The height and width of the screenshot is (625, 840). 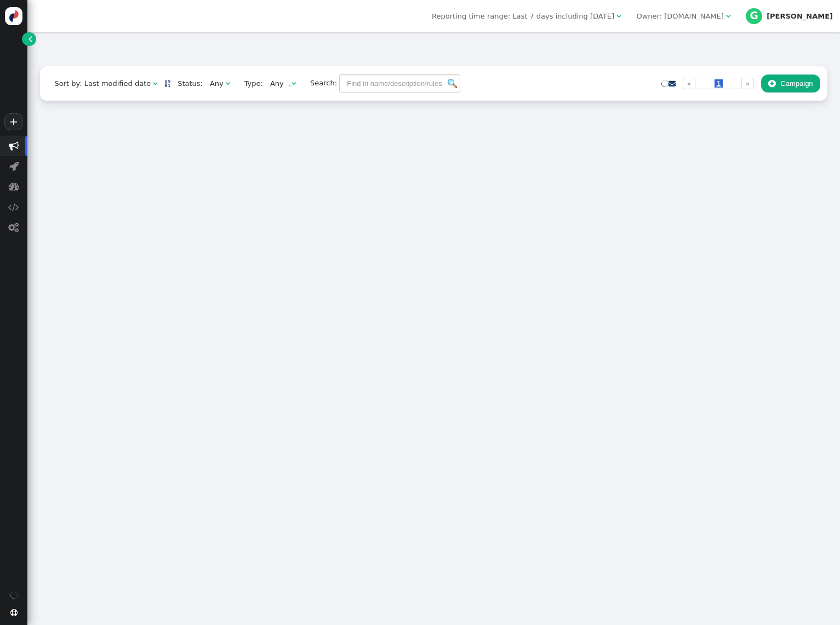 What do you see at coordinates (250, 84) in the screenshot?
I see `span: Type:` at bounding box center [250, 84].